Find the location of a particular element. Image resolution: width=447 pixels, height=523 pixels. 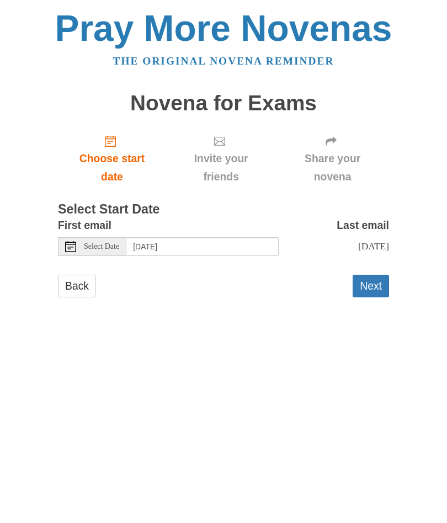

a: Back is located at coordinates (77, 286).